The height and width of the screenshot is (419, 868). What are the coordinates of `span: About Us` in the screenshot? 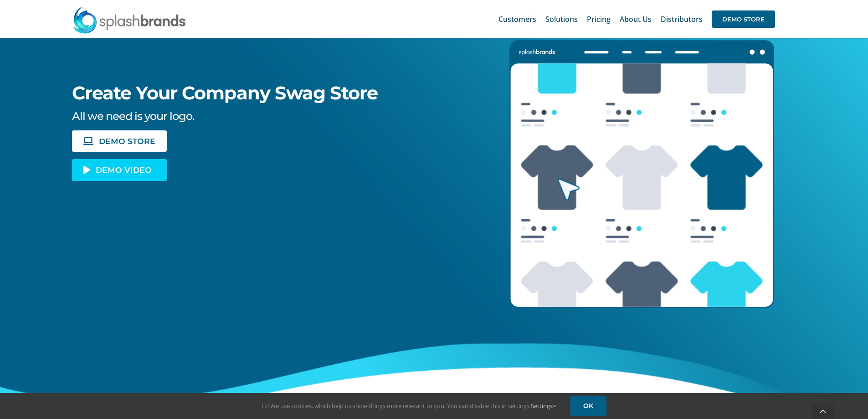 It's located at (635, 20).